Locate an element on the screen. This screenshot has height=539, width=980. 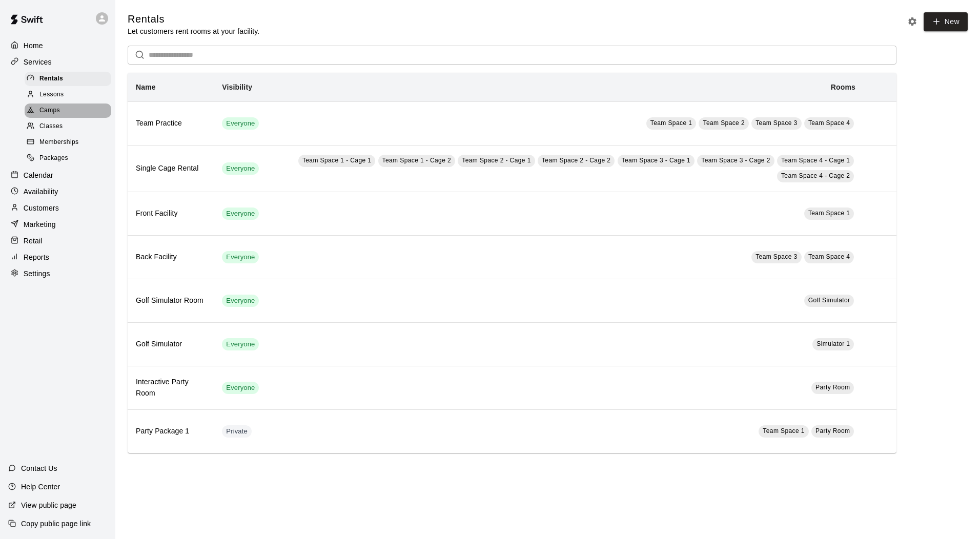
div: Packages is located at coordinates (68, 159).